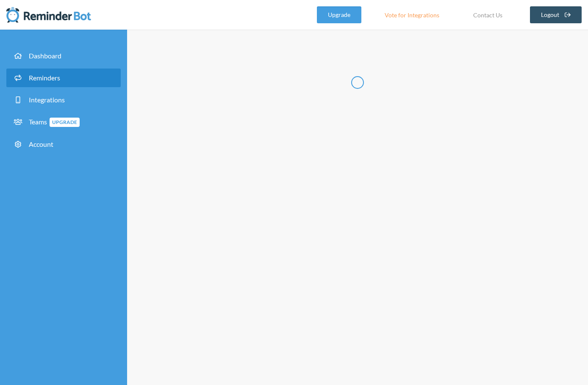 The image size is (588, 385). I want to click on span: Integrations, so click(47, 100).